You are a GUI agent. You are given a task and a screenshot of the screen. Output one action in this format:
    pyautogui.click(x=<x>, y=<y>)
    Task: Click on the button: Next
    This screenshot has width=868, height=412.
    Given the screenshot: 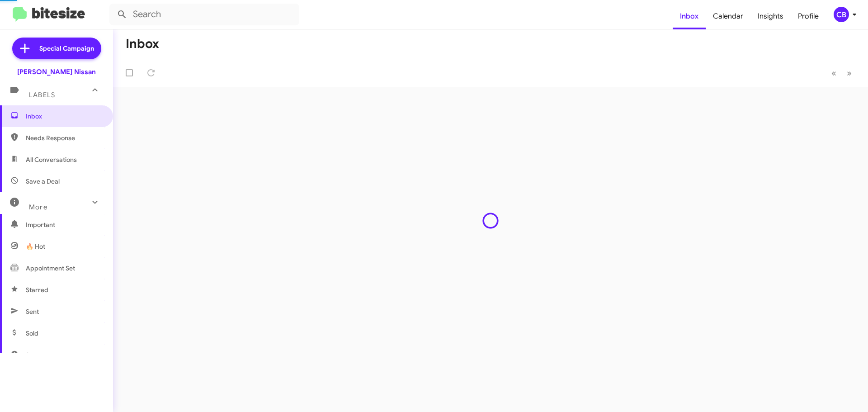 What is the action you would take?
    pyautogui.click(x=849, y=73)
    